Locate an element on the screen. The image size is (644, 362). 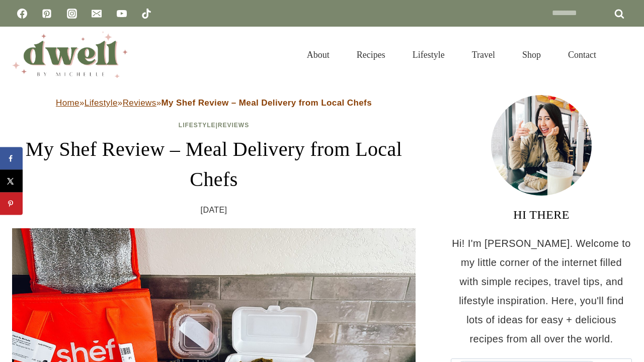
a: Contact is located at coordinates (582, 55).